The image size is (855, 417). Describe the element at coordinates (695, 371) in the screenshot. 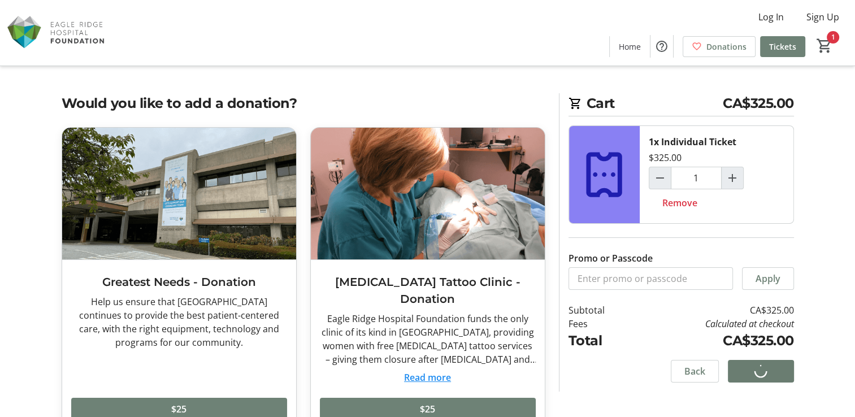

I see `button: Back` at that location.